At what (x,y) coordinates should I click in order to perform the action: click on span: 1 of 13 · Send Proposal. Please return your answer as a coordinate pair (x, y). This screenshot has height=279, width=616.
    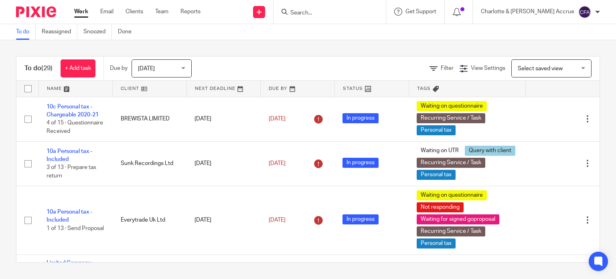
    Looking at the image, I should click on (75, 228).